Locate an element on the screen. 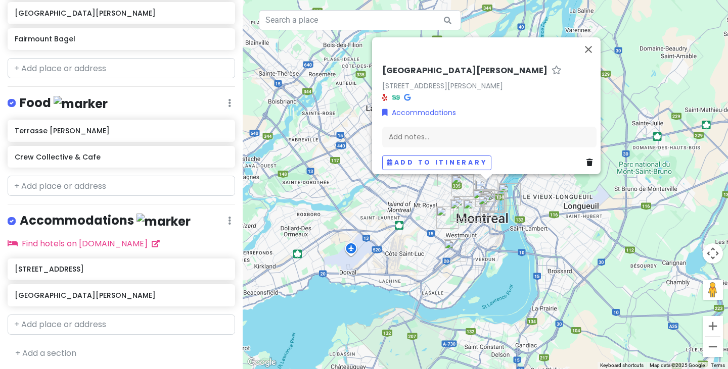 This screenshot has height=369, width=728. div: Bevo Pizzeria is located at coordinates (493, 202).